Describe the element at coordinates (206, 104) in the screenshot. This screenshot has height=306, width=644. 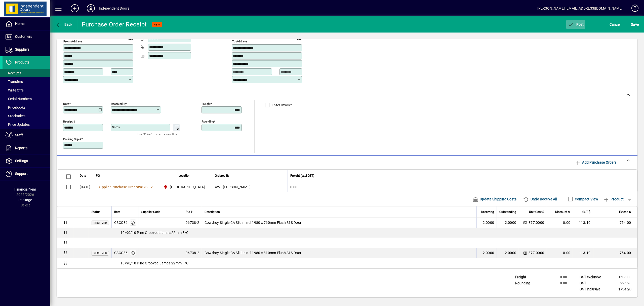
I see `mat-label: Freight` at that location.